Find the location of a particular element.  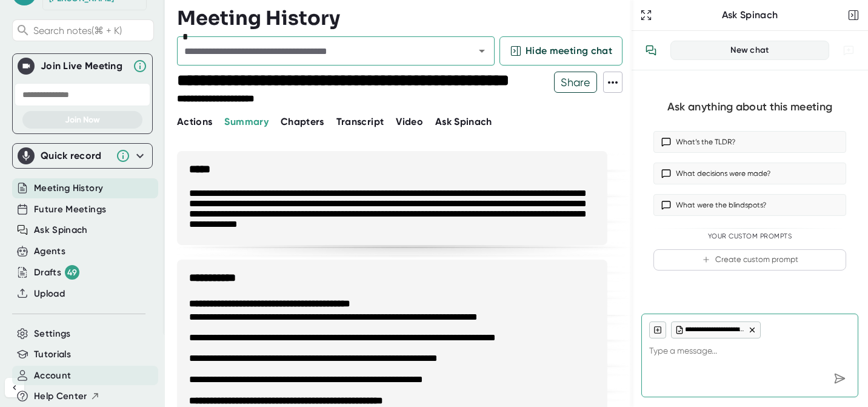

button: Transcript is located at coordinates (360, 122).